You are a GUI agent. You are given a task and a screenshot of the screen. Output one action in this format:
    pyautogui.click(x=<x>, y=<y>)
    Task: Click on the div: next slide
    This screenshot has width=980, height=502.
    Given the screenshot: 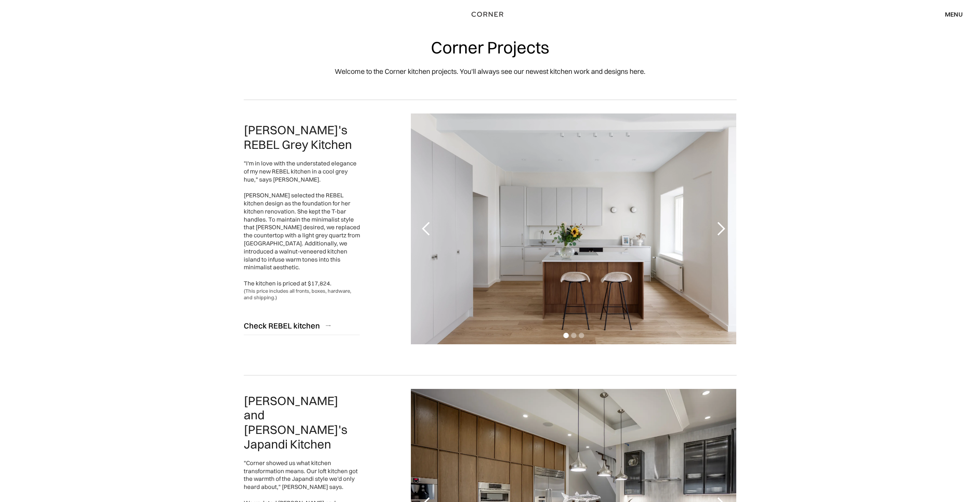 What is the action you would take?
    pyautogui.click(x=721, y=229)
    